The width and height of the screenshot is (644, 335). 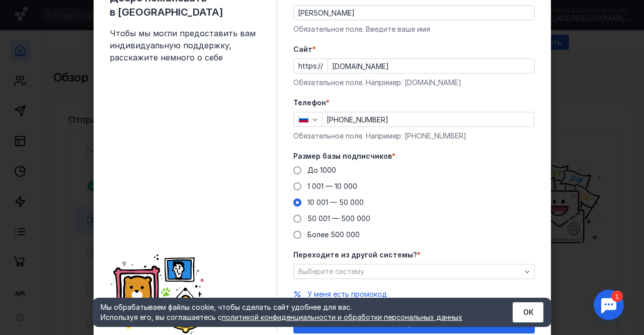 What do you see at coordinates (355, 255) in the screenshot?
I see `span: Переходите из другой системы?` at bounding box center [355, 255].